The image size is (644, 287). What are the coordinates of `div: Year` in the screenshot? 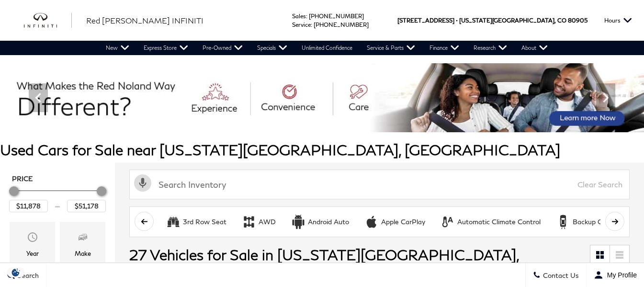 It's located at (33, 253).